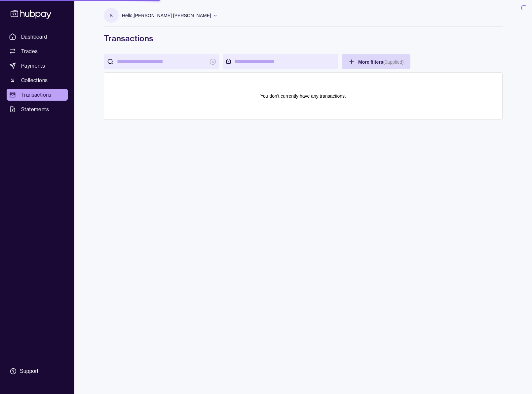 The height and width of the screenshot is (394, 532). Describe the element at coordinates (393, 62) in the screenshot. I see `p: ( 0 applied)` at that location.